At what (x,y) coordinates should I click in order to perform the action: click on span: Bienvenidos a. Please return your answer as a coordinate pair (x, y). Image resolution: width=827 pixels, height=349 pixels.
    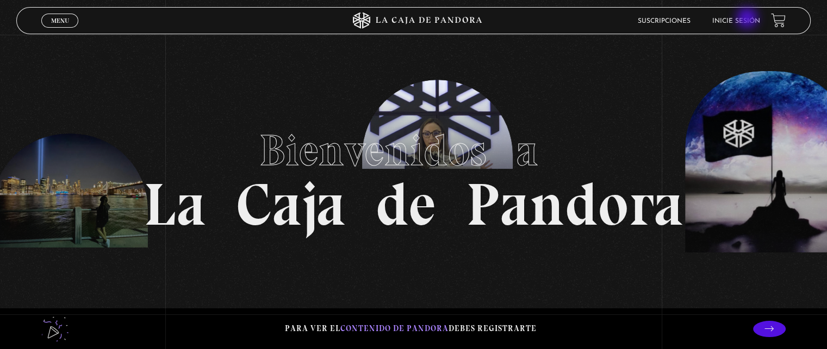
    Looking at the image, I should click on (414, 151).